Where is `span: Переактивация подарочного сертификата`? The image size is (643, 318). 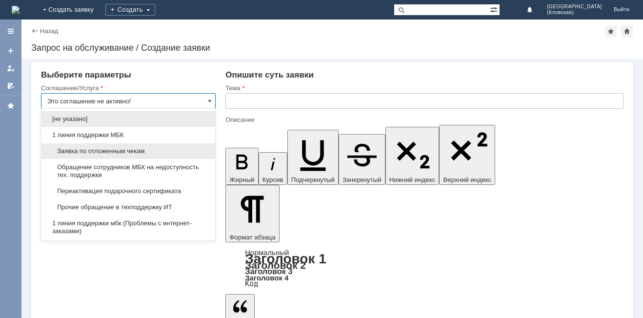 span: Переактивация подарочного сертификата is located at coordinates (128, 191).